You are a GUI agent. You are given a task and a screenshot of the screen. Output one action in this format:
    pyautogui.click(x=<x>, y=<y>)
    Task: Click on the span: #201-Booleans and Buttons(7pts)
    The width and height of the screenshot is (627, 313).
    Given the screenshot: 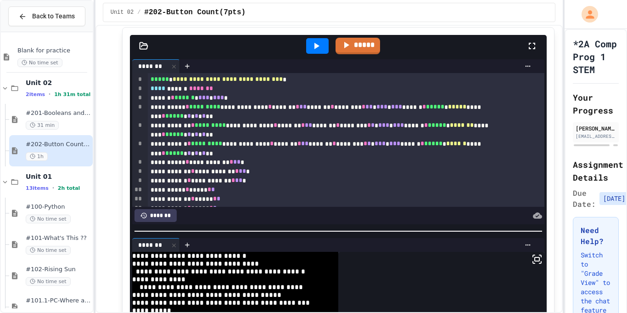 What is the action you would take?
    pyautogui.click(x=58, y=113)
    